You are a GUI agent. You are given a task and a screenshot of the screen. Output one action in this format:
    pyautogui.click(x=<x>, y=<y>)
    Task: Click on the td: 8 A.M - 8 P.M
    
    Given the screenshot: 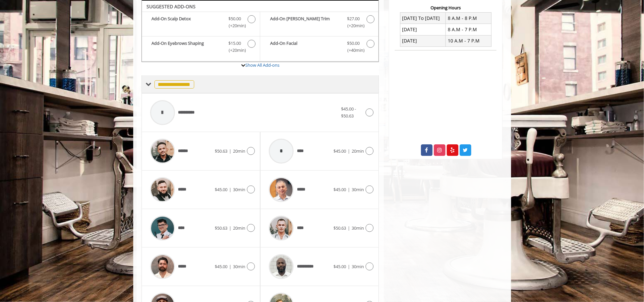 What is the action you would take?
    pyautogui.click(x=469, y=18)
    